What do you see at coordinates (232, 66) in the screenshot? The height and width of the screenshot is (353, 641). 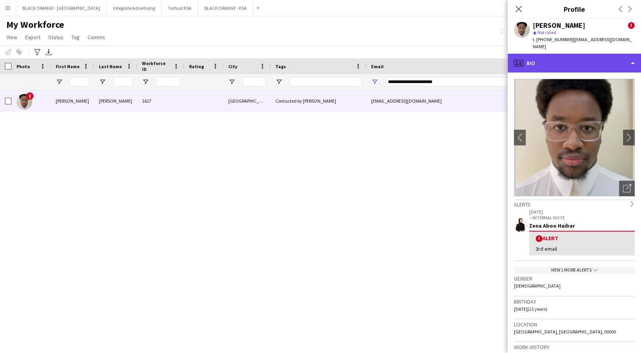 I see `span: City` at bounding box center [232, 66].